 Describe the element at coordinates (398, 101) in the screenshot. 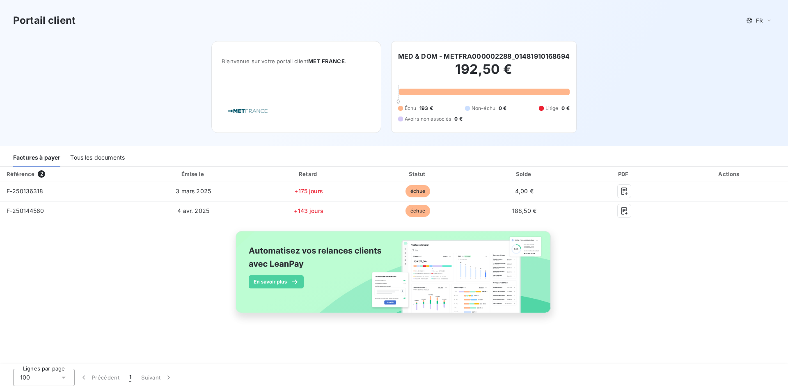

I see `span: 0` at that location.